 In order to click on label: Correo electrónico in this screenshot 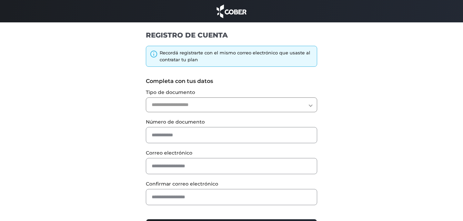, I will do `click(231, 153)`.